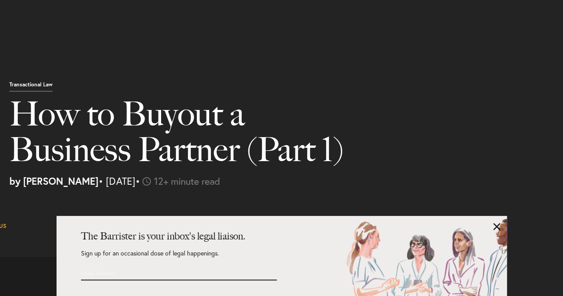  Describe the element at coordinates (187, 181) in the screenshot. I see `span: 12+ minute read` at that location.